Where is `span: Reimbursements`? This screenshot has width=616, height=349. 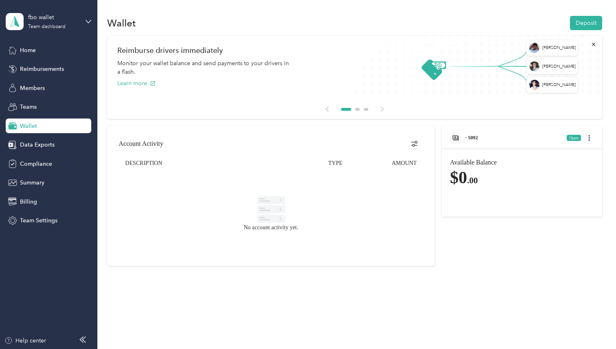
span: Reimbursements is located at coordinates (42, 69).